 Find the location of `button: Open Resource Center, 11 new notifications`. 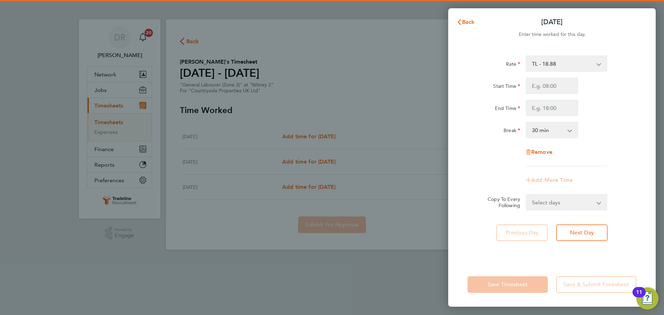

button: Open Resource Center, 11 new notifications is located at coordinates (648, 299).